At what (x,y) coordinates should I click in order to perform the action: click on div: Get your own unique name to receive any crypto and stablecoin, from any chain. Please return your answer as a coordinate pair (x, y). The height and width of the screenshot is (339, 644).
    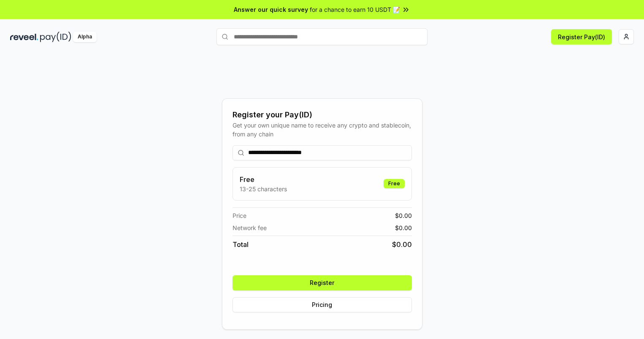
    Looking at the image, I should click on (322, 129).